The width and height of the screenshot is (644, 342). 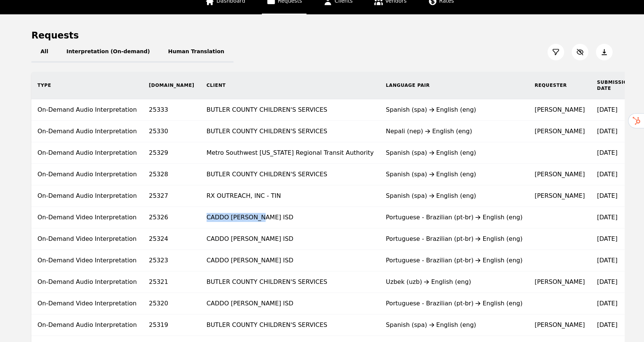 What do you see at coordinates (196, 52) in the screenshot?
I see `button: Human Translation` at bounding box center [196, 52].